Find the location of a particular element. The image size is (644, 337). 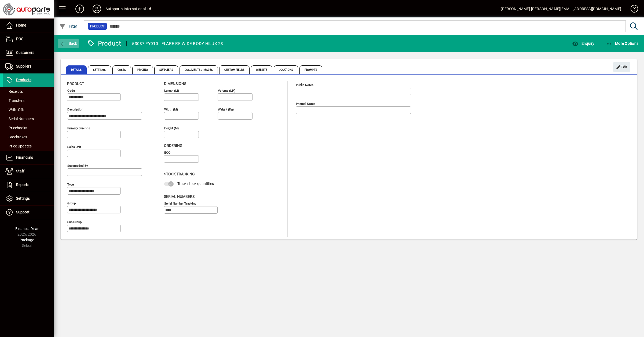

a: Transfers is located at coordinates (28, 101).